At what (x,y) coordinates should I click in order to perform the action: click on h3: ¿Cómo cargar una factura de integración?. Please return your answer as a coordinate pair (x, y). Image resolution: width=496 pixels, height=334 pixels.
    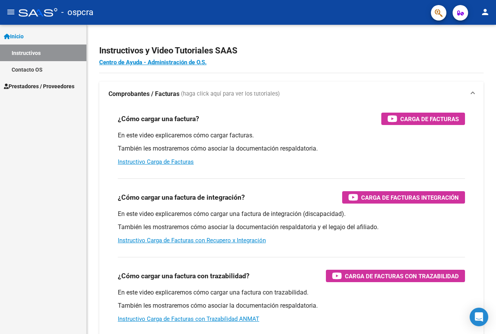
    Looking at the image, I should click on (181, 198).